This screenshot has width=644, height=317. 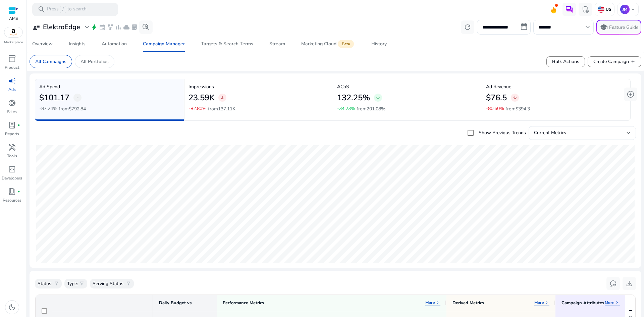 I want to click on h3: ElektroEdge, so click(x=61, y=27).